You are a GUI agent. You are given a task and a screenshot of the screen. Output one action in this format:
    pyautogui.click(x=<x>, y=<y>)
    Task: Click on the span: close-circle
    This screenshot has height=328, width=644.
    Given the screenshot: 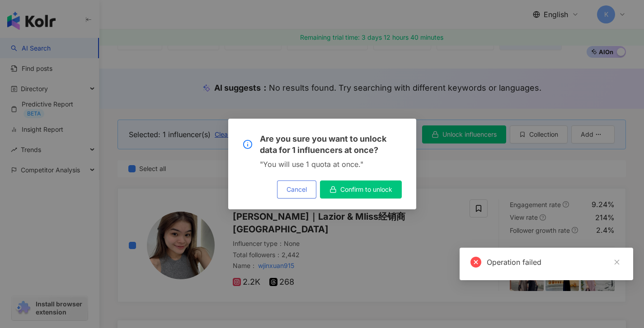 What is the action you would take?
    pyautogui.click(x=476, y=262)
    